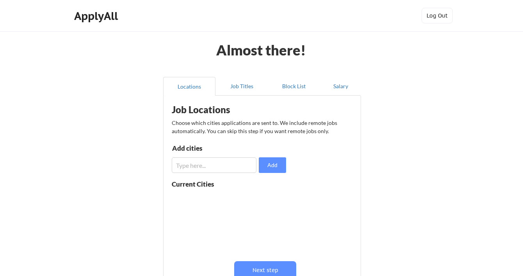 The height and width of the screenshot is (276, 523). What do you see at coordinates (212, 148) in the screenshot?
I see `div: Add cities` at bounding box center [212, 148].